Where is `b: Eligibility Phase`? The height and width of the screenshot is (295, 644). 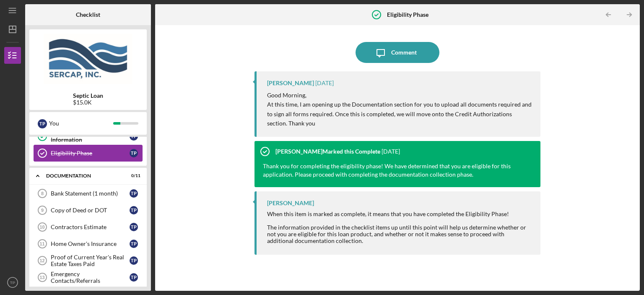
b: Eligibility Phase is located at coordinates (408, 15).